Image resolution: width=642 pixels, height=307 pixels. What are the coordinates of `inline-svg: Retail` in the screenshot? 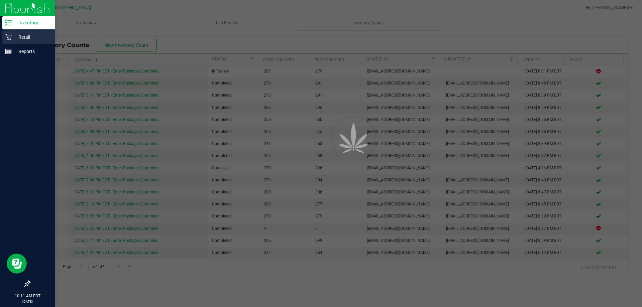 It's located at (8, 37).